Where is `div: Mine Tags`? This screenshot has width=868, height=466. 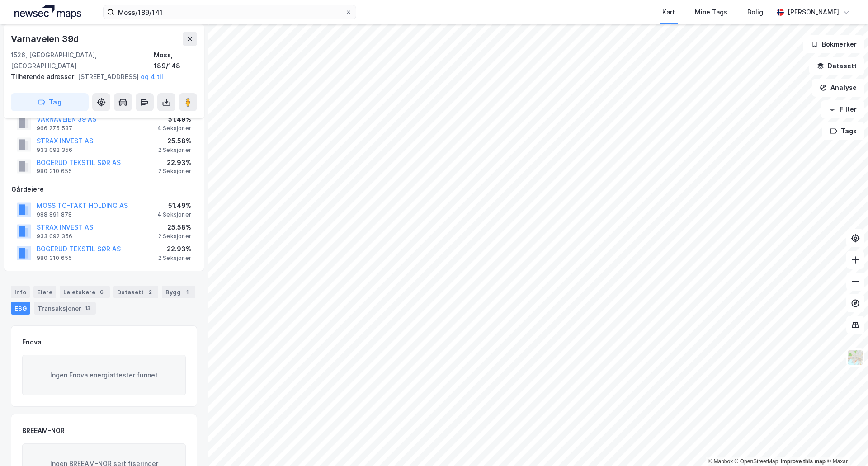 div: Mine Tags is located at coordinates (711, 12).